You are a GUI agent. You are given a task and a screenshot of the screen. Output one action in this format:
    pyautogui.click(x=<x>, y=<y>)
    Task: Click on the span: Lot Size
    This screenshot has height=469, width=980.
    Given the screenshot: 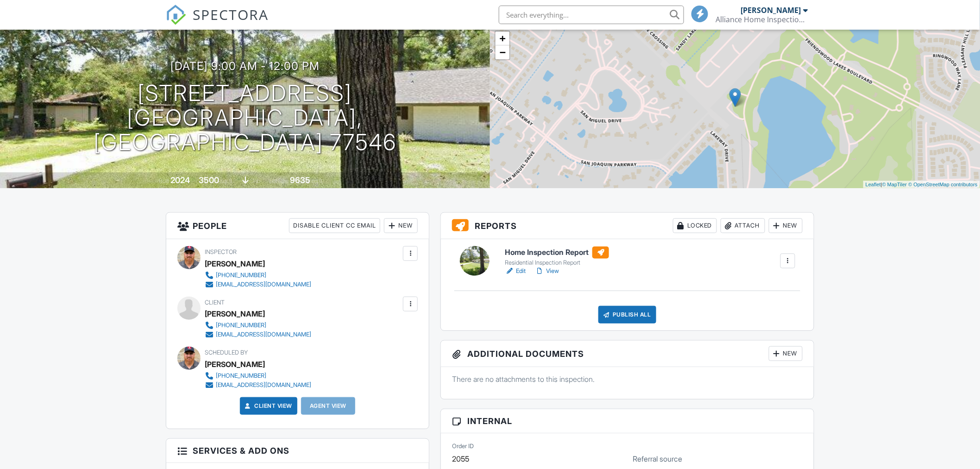 What is the action you would take?
    pyautogui.click(x=279, y=180)
    